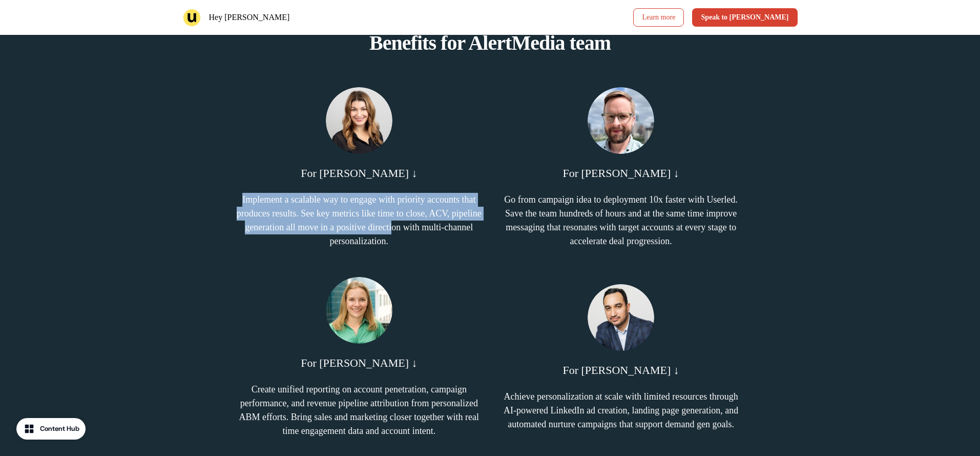 This screenshot has width=980, height=456. Describe the element at coordinates (659, 18) in the screenshot. I see `a: Learn more` at that location.